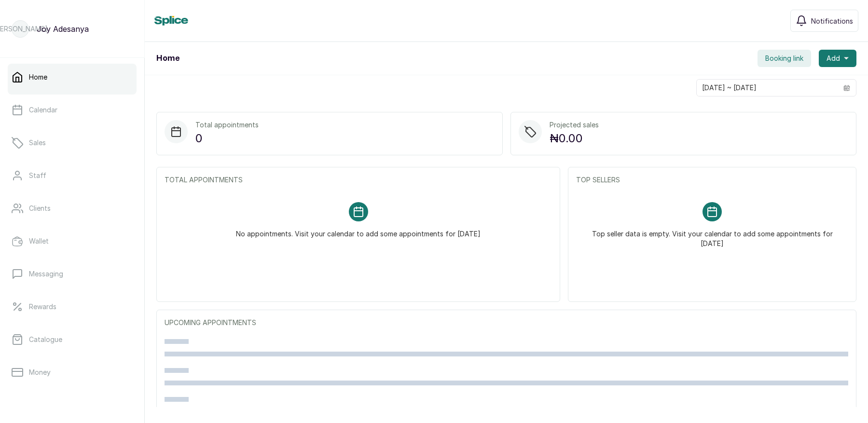  What do you see at coordinates (37, 142) in the screenshot?
I see `p: Sales` at bounding box center [37, 142].